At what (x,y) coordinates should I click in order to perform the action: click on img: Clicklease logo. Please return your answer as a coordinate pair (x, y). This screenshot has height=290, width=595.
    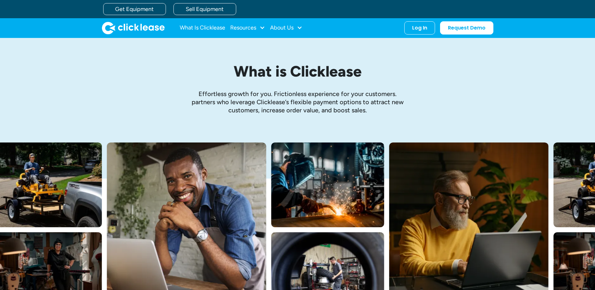
    Looking at the image, I should click on (133, 28).